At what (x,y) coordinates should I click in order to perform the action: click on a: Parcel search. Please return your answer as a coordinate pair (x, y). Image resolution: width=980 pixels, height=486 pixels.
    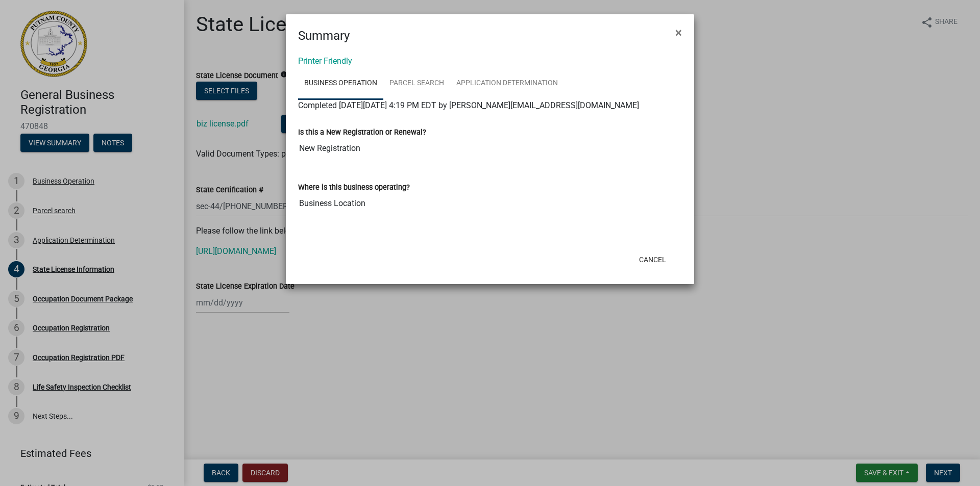
    Looking at the image, I should click on (417, 84).